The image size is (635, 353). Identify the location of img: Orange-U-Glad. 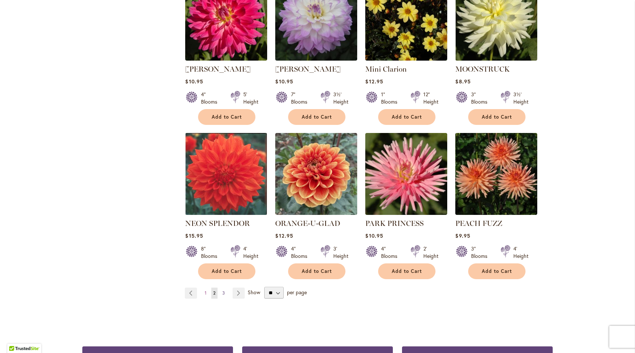
(316, 174).